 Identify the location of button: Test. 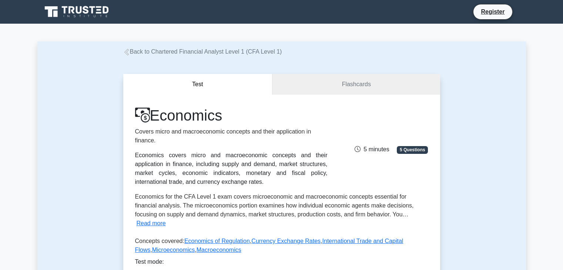
(198, 84).